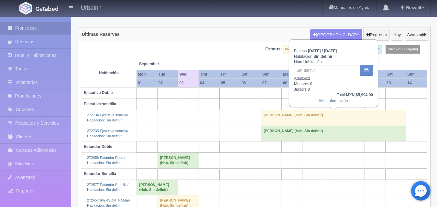  What do you see at coordinates (91, 7) in the screenshot?
I see `h4: UrbaInn` at bounding box center [91, 7].